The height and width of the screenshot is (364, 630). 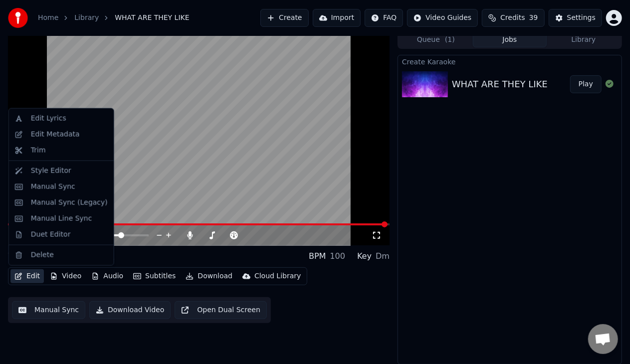 What do you see at coordinates (154, 277) in the screenshot?
I see `button: Subtitles` at bounding box center [154, 277].